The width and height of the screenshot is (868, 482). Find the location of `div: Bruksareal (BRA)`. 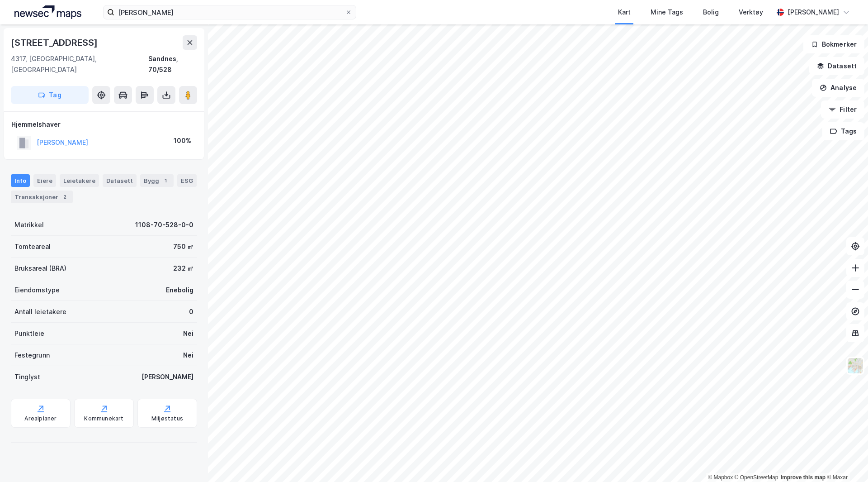

div: Bruksareal (BRA) is located at coordinates (40, 268).